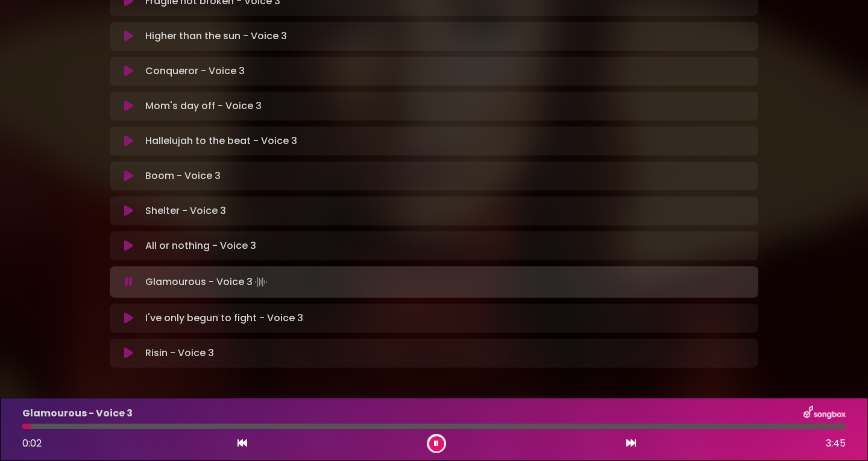 The height and width of the screenshot is (461, 868). What do you see at coordinates (194, 71) in the screenshot?
I see `p: Conqueror - Voice 3` at bounding box center [194, 71].